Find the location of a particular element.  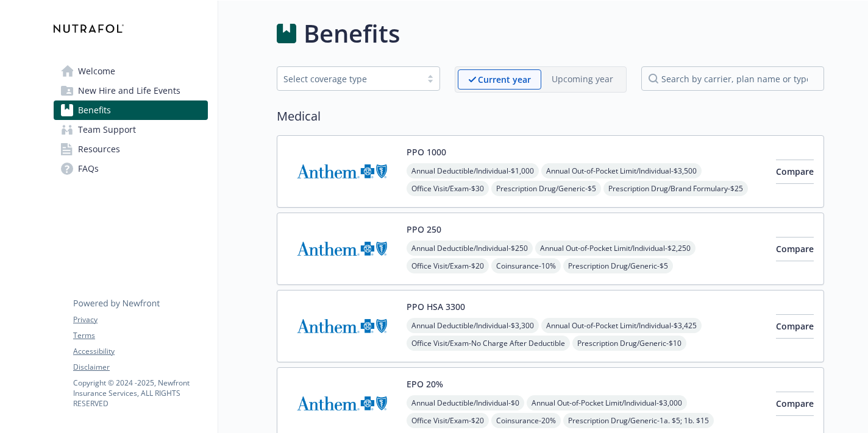

a: Team Support is located at coordinates (131, 130).